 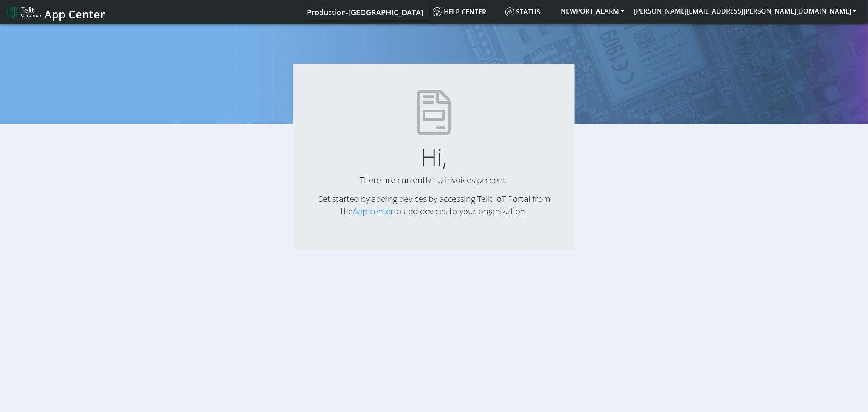 What do you see at coordinates (466, 12) in the screenshot?
I see `a: Help center` at bounding box center [466, 12].